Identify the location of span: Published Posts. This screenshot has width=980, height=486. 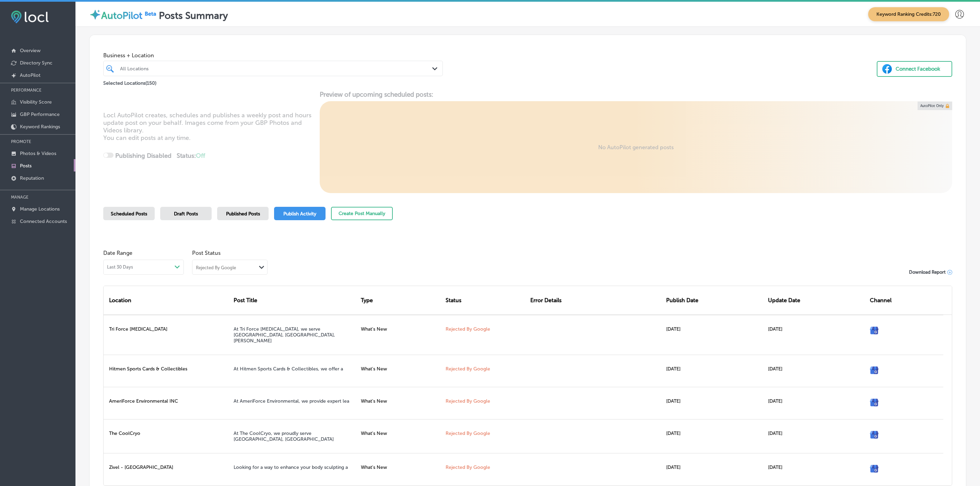
(243, 214).